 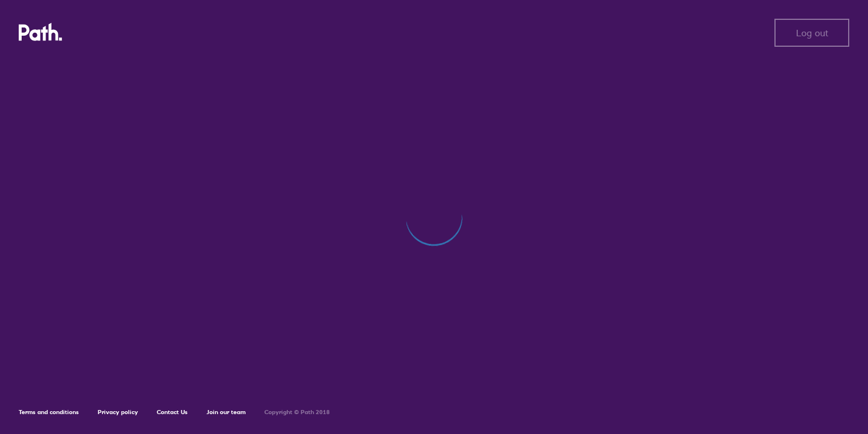 I want to click on a: Join our team, so click(x=226, y=412).